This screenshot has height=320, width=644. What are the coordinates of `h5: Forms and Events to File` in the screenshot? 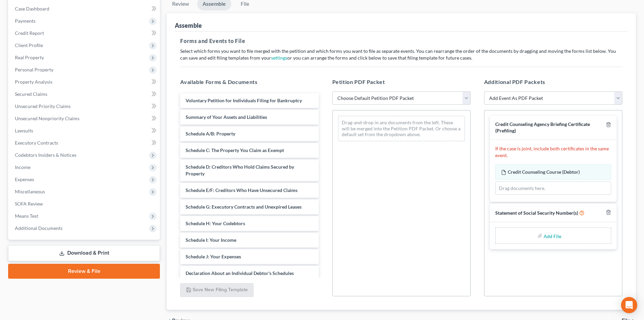 It's located at (401, 41).